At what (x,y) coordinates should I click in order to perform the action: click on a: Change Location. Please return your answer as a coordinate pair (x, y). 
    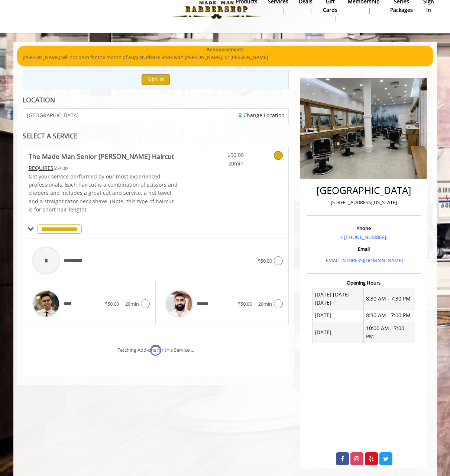
    Looking at the image, I should click on (261, 115).